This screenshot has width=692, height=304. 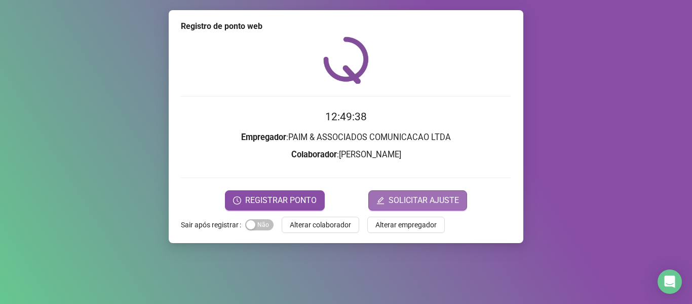 I want to click on div: Open Intercom Messenger, so click(x=670, y=281).